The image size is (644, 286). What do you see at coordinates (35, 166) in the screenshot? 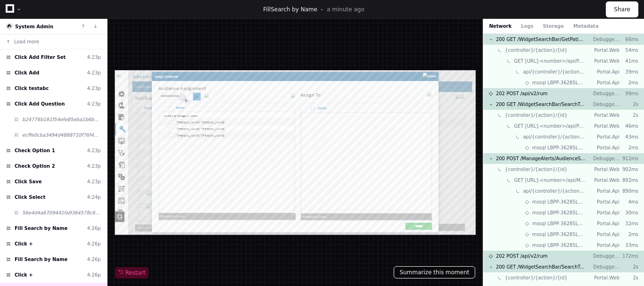
I see `span: Check Option 2` at bounding box center [35, 166].